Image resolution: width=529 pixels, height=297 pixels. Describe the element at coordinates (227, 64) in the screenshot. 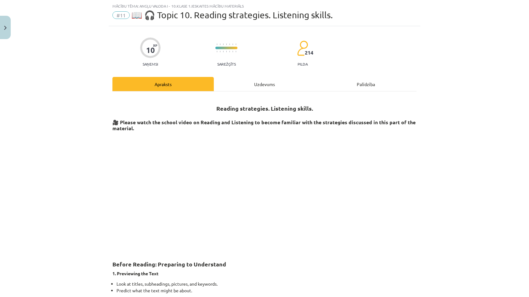

I see `p: Sarežģīts` at that location.